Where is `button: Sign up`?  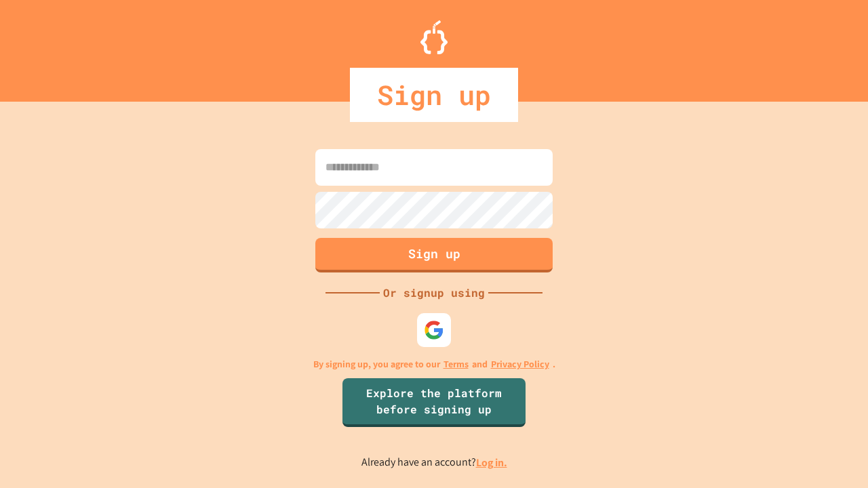
button: Sign up is located at coordinates (434, 255).